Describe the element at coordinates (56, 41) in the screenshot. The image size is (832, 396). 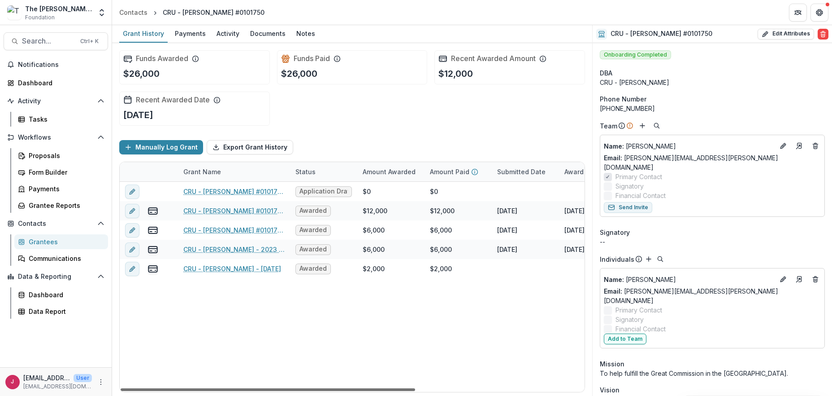
I see `button: Search...` at that location.